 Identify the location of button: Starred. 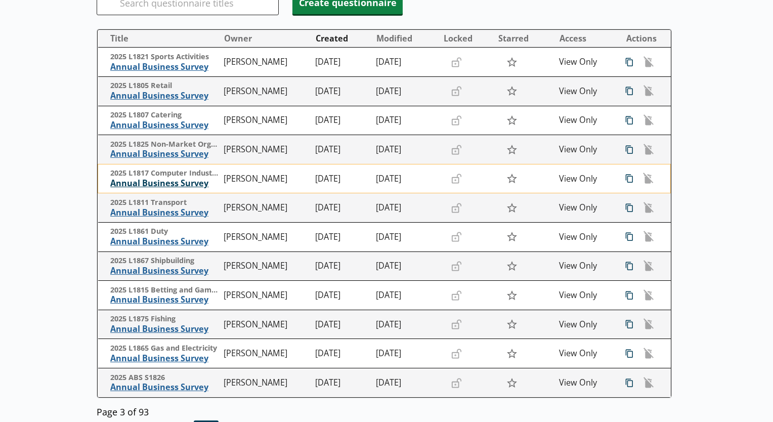
(524, 38).